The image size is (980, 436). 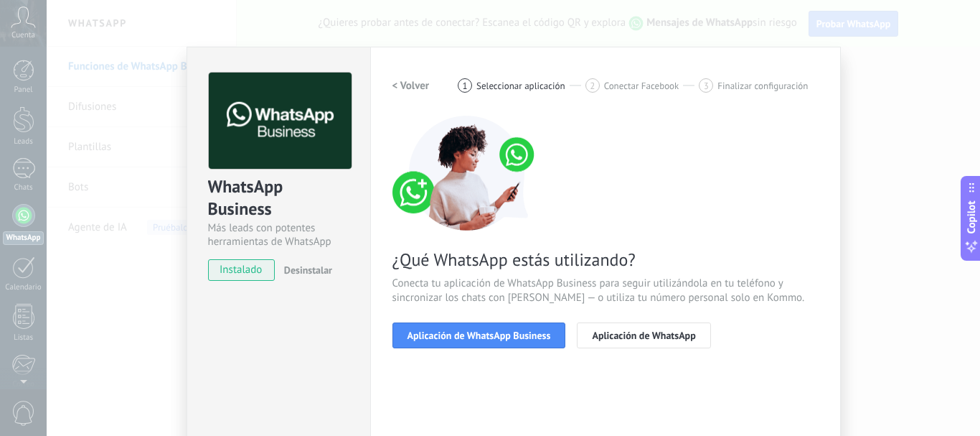 I want to click on span: Copilot, so click(x=972, y=217).